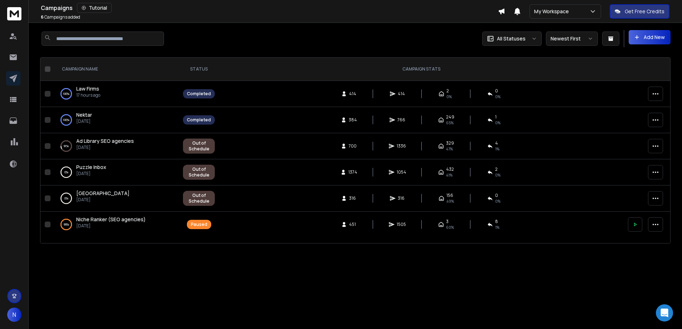  I want to click on div: Open Intercom Messenger, so click(665, 313).